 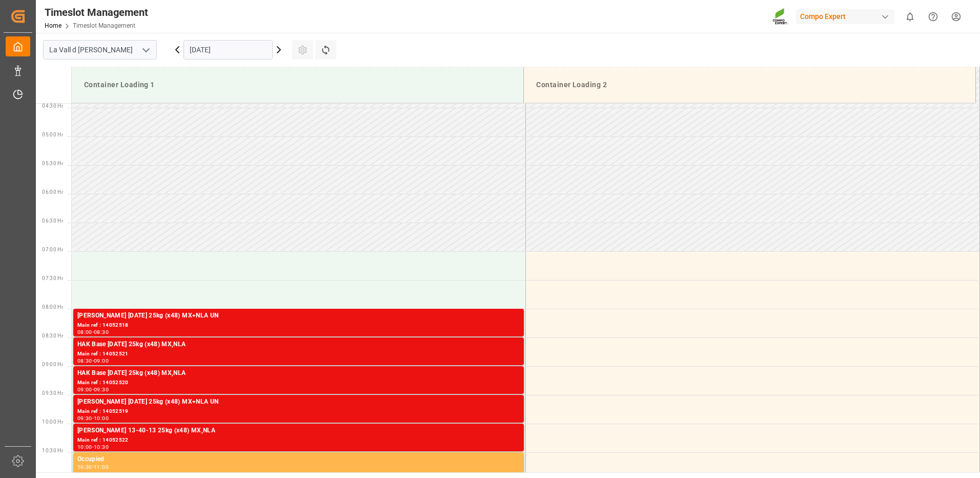 I want to click on div: Timeslot Management, so click(x=96, y=12).